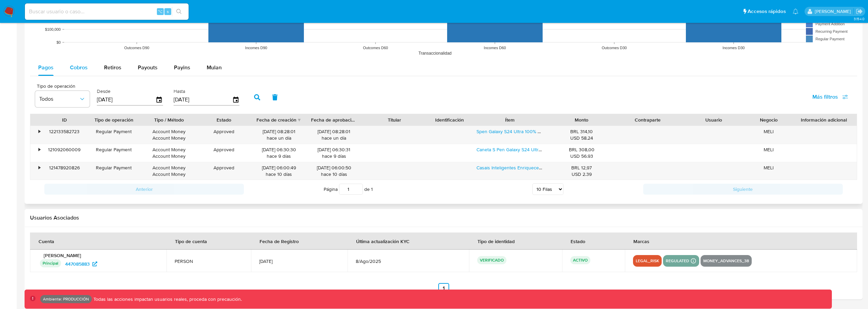 Image resolution: width=868 pixels, height=309 pixels. Describe the element at coordinates (766, 11) in the screenshot. I see `span: Accesos rápidos` at that location.